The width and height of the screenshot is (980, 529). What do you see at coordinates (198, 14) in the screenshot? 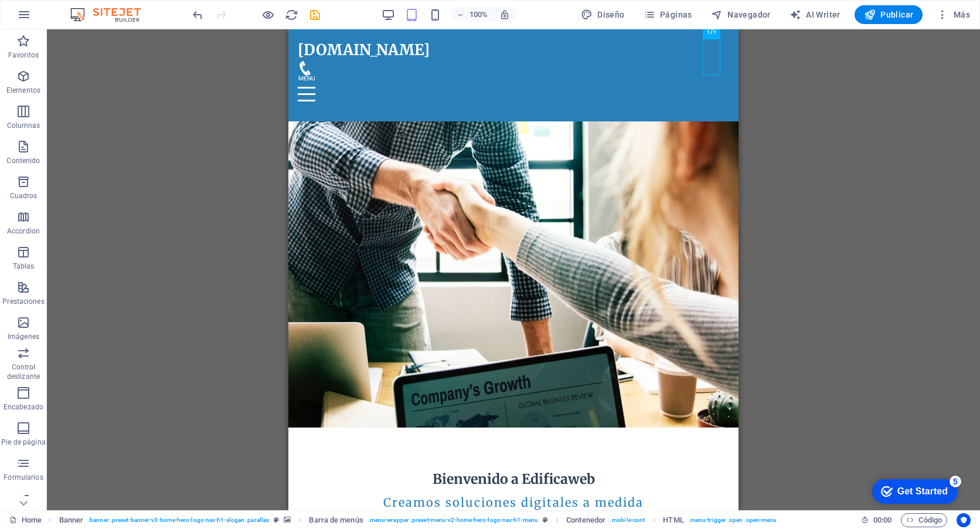
I see `i: Deshacer: Cambiar texto (Ctrl+Z)` at bounding box center [198, 14].